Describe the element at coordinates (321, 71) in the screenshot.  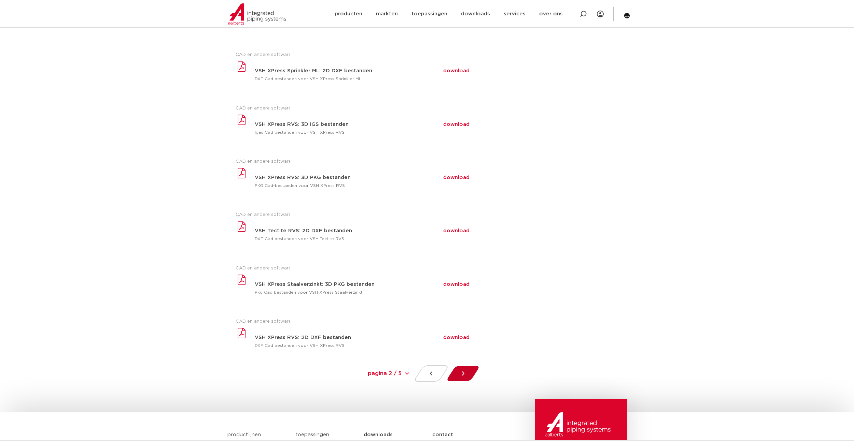
I see `h3: VSH XPress Sprinkler ML: 2D DXF bestanden` at that location.